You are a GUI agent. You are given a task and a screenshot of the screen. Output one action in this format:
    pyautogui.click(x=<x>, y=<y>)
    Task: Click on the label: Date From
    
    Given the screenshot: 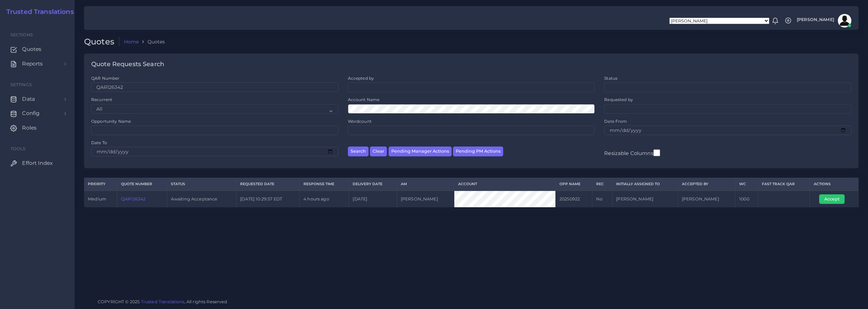 What is the action you would take?
    pyautogui.click(x=615, y=121)
    